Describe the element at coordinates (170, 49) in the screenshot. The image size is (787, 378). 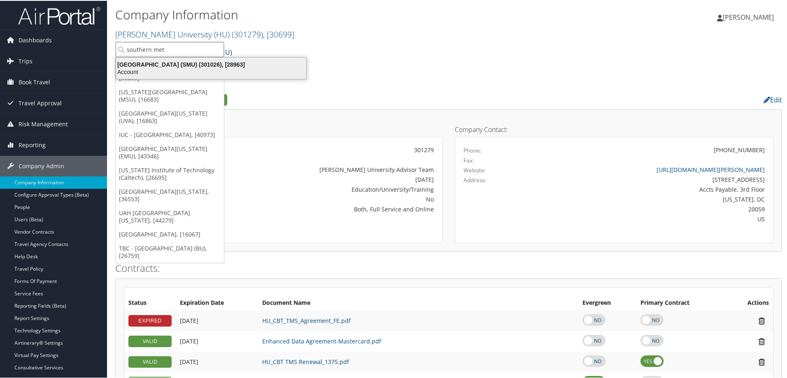
I see `input: Search Accounts` at that location.